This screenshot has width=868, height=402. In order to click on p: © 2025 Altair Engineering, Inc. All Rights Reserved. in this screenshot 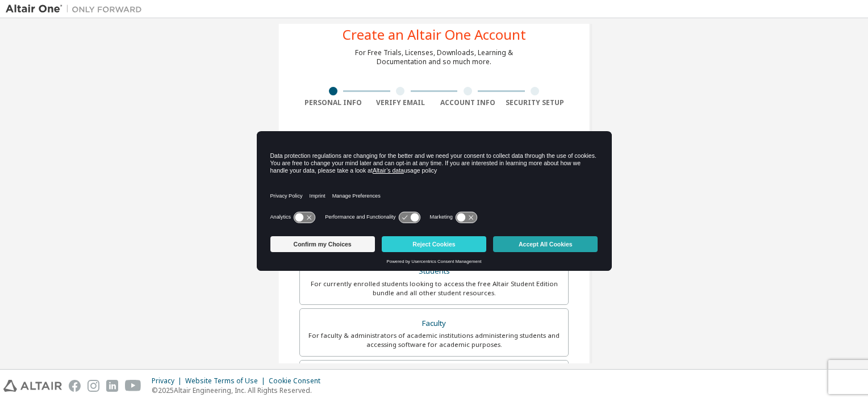, I will do `click(239, 391)`.